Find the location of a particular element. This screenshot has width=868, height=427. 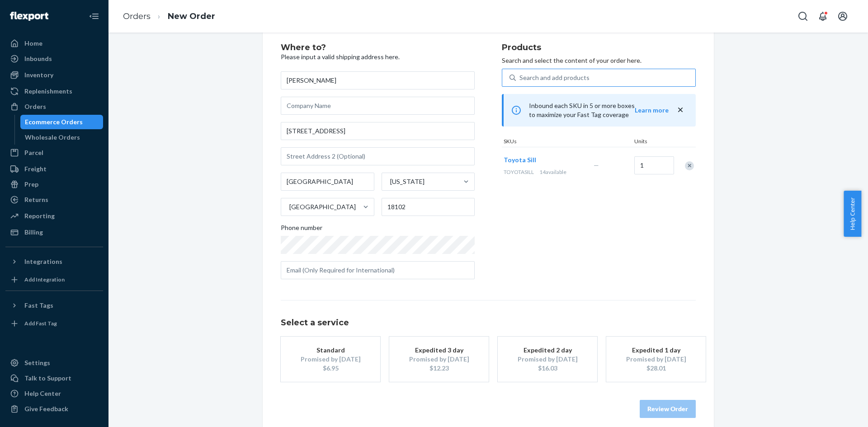

div: Expedited 3 day is located at coordinates (439, 350).